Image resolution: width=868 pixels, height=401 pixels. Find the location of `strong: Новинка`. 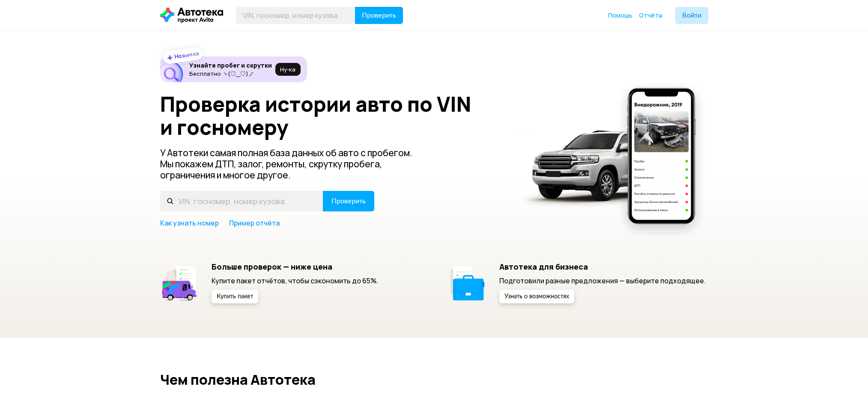

strong: Новинка is located at coordinates (187, 54).